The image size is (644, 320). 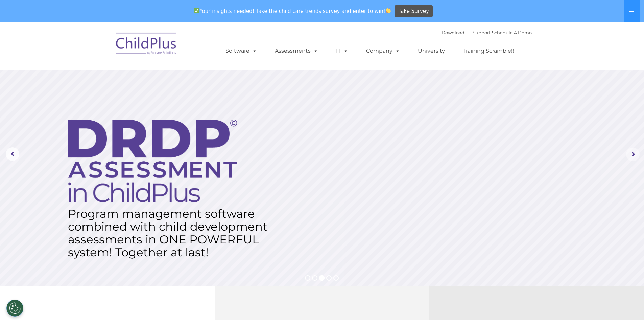 What do you see at coordinates (241, 51) in the screenshot?
I see `a: Software` at bounding box center [241, 51].